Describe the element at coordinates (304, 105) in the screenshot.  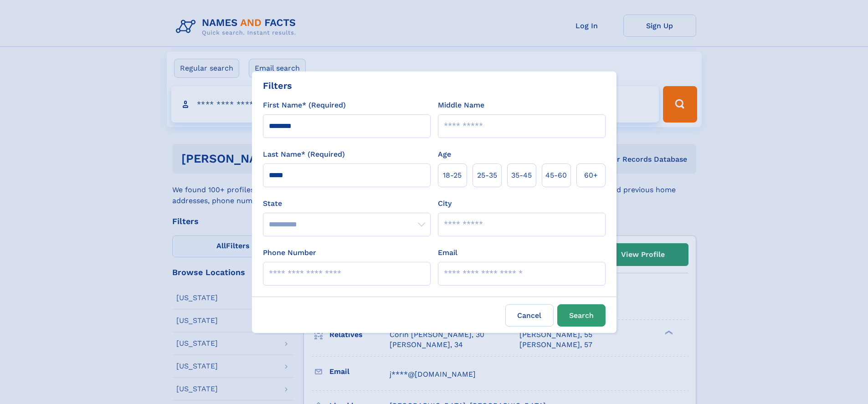
I see `label: First Name* (Required)` at that location.